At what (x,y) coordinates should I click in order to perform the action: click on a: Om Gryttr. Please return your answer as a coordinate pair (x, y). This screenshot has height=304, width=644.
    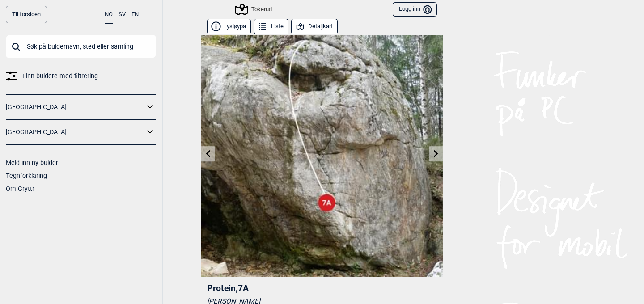
    Looking at the image, I should click on (20, 189).